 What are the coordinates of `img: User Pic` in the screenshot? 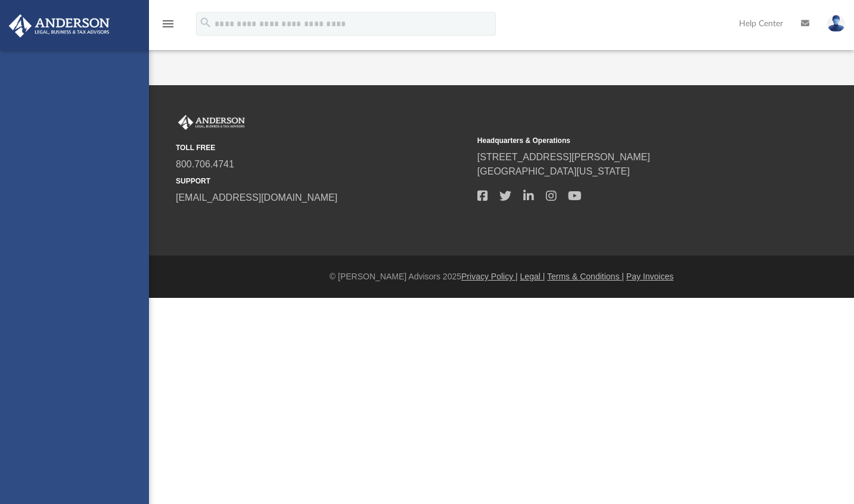 It's located at (836, 23).